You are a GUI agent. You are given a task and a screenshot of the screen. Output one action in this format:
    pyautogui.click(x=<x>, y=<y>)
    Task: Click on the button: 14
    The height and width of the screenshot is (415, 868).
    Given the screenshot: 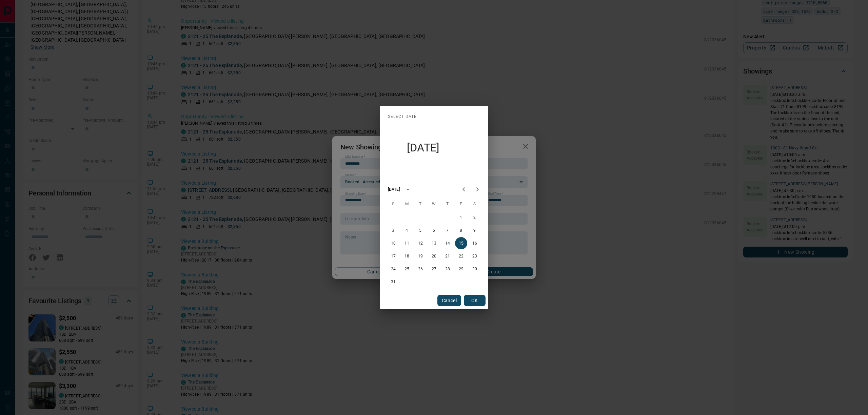 What is the action you would take?
    pyautogui.click(x=448, y=243)
    